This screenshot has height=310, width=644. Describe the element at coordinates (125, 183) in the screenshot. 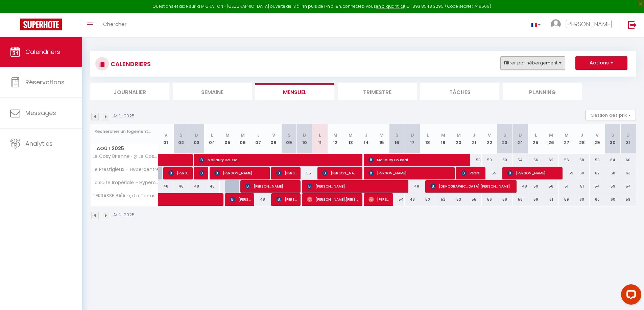

I see `span: La suite Impériale - Hypercentre` at that location.